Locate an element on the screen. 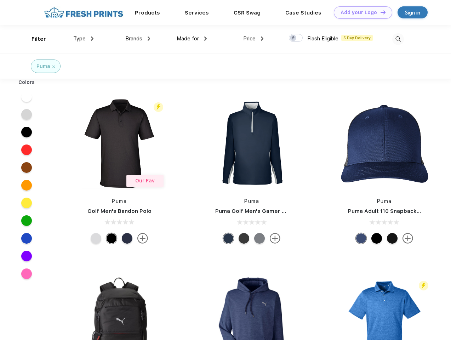 The height and width of the screenshot is (340, 451). span: 5 Day Delivery is located at coordinates (357, 38).